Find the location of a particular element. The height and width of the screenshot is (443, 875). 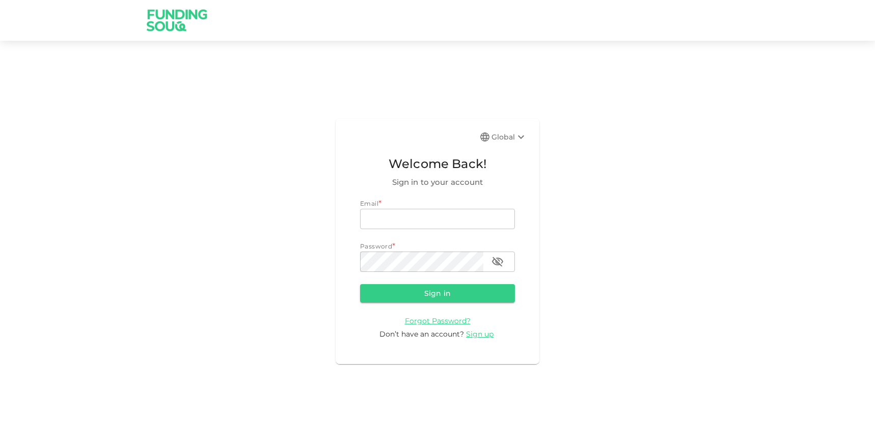

span: Email is located at coordinates (369, 203).